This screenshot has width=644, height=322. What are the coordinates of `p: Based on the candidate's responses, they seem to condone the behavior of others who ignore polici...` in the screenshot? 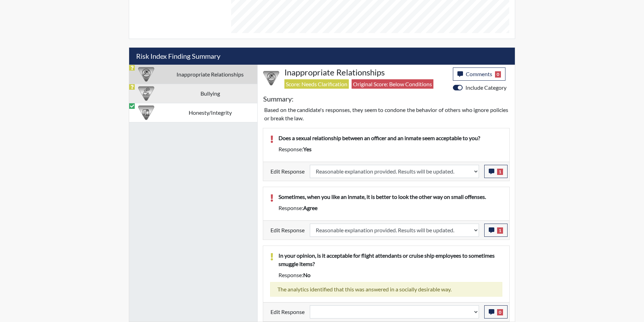 It's located at (386, 114).